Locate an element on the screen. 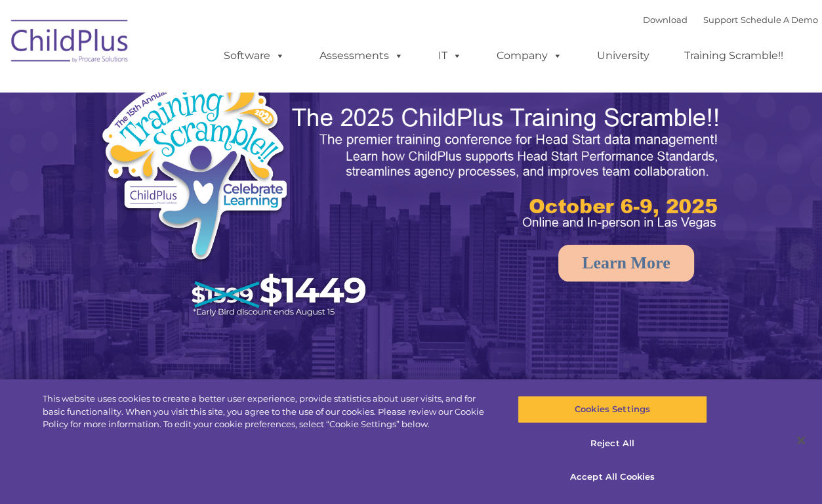  a: Learn More is located at coordinates (626, 263).